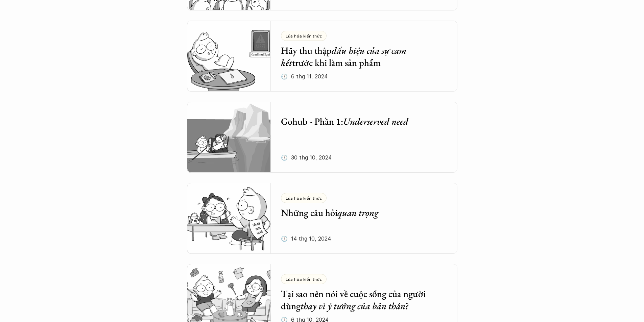 Image resolution: width=644 pixels, height=322 pixels. Describe the element at coordinates (359, 299) in the screenshot. I see `h5: Tại sao nên nói về cuộc sống của người dùng ?` at that location.